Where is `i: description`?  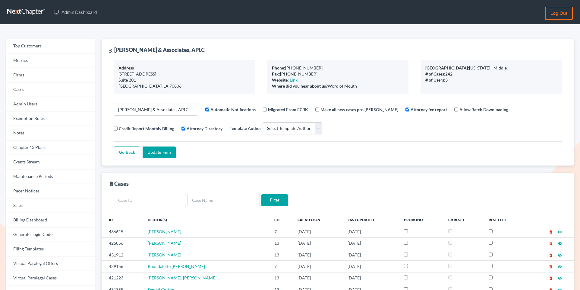 i: description is located at coordinates (112, 184).